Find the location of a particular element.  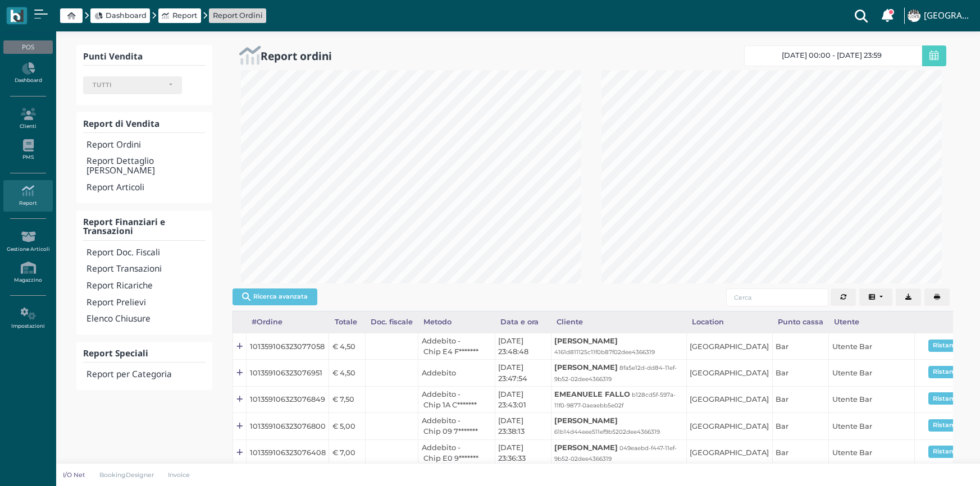

a: Clienti is located at coordinates (28, 118).